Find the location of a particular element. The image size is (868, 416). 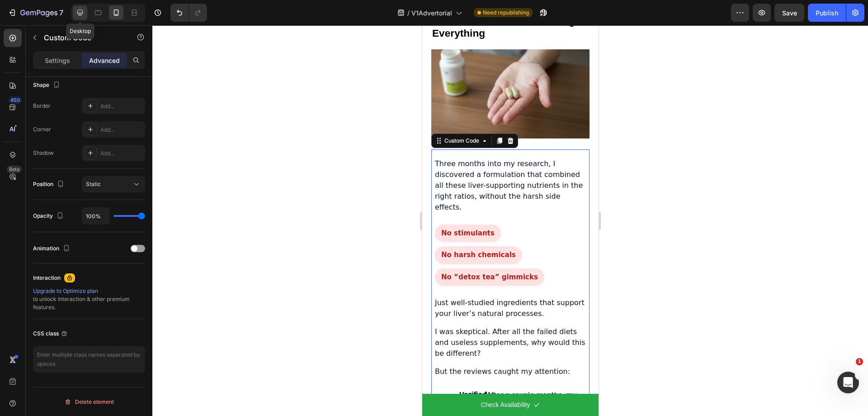

input: Auto is located at coordinates (96, 216).